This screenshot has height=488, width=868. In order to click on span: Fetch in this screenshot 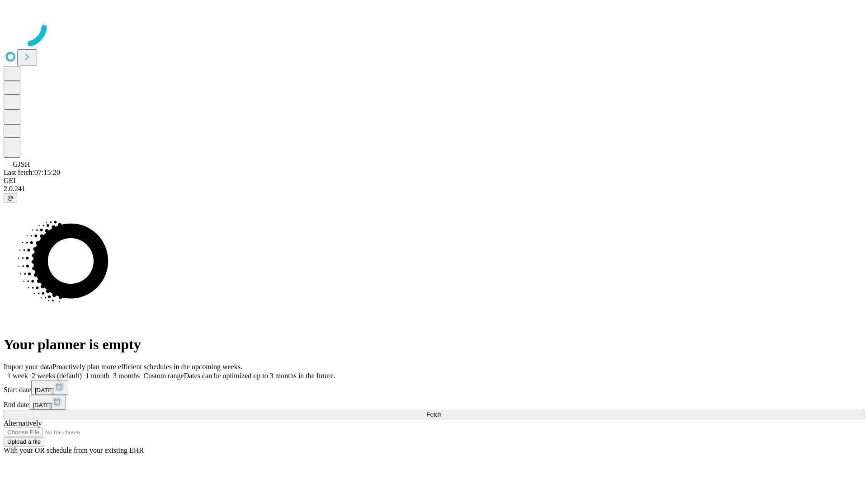, I will do `click(433, 414)`.